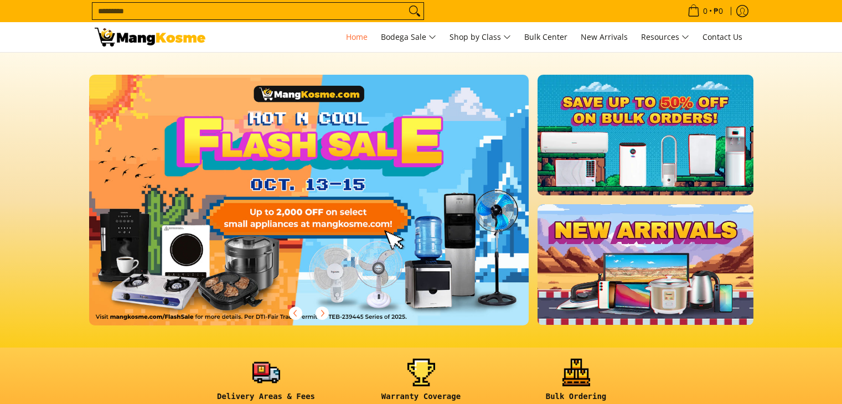 The height and width of the screenshot is (404, 842). I want to click on a: Shop by Class, so click(480, 37).